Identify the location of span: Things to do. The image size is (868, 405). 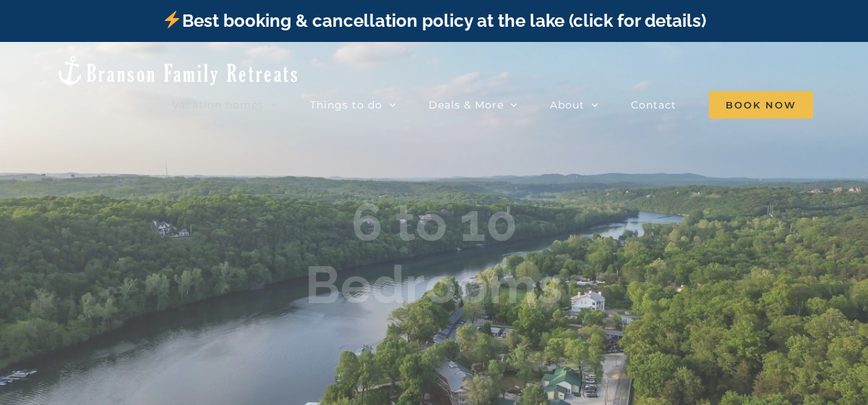
(346, 105).